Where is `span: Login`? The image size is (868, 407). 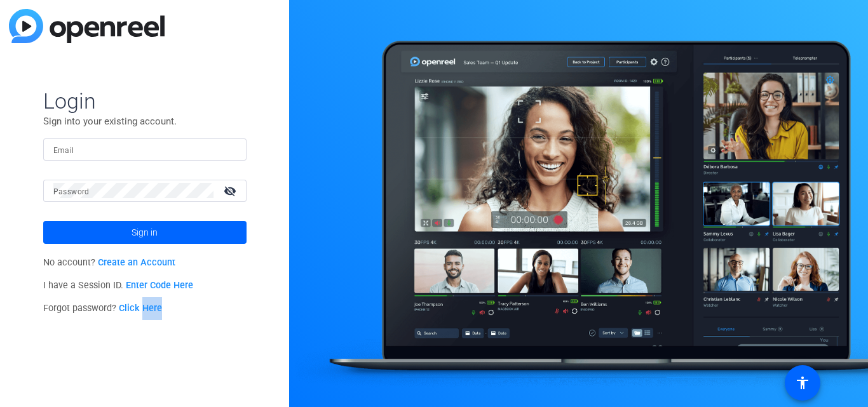 span: Login is located at coordinates (145, 101).